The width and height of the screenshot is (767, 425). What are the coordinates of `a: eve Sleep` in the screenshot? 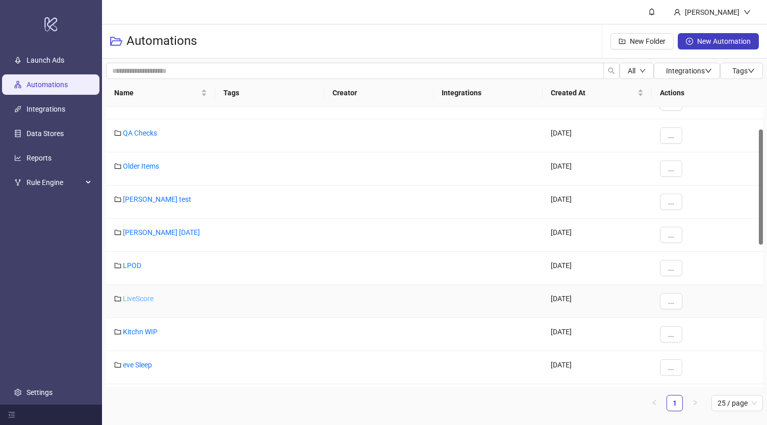 It's located at (137, 365).